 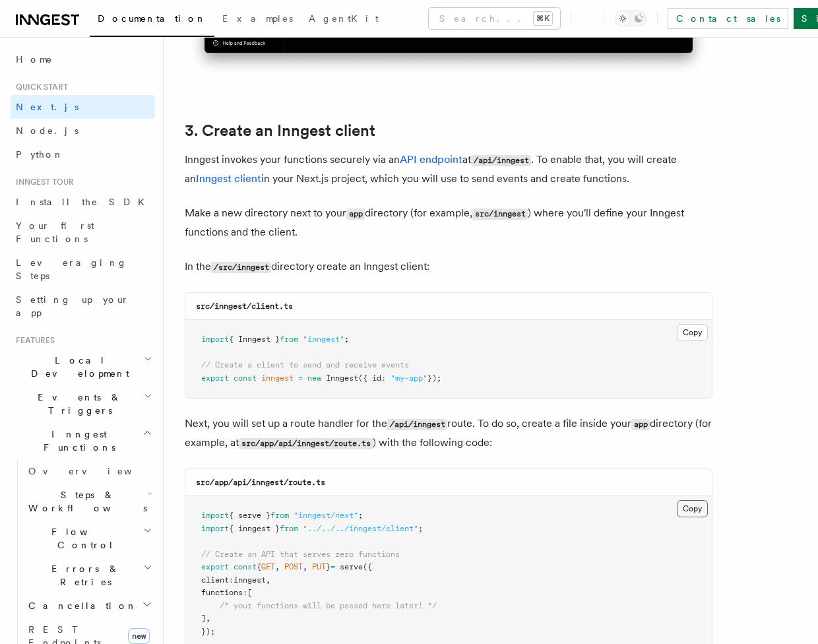 I want to click on a: Contact sales, so click(x=728, y=19).